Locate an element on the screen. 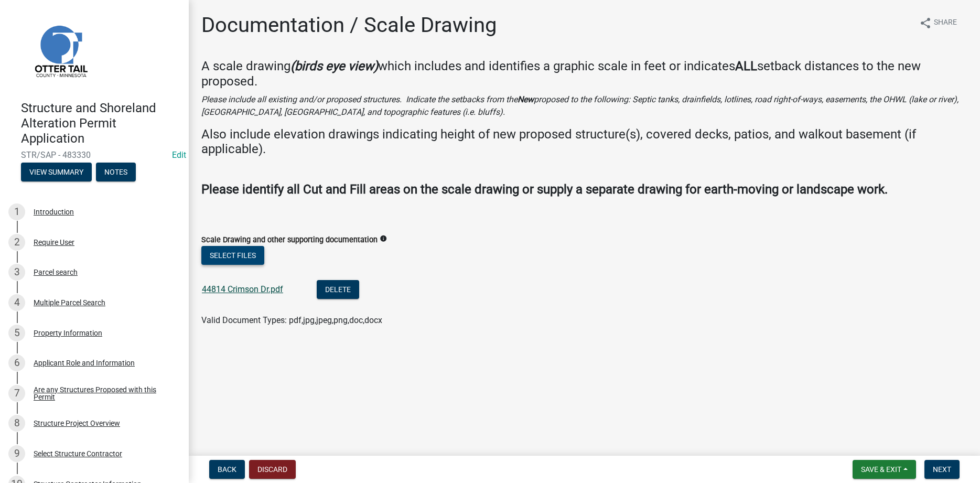 The width and height of the screenshot is (980, 483). a: Edit is located at coordinates (179, 155).